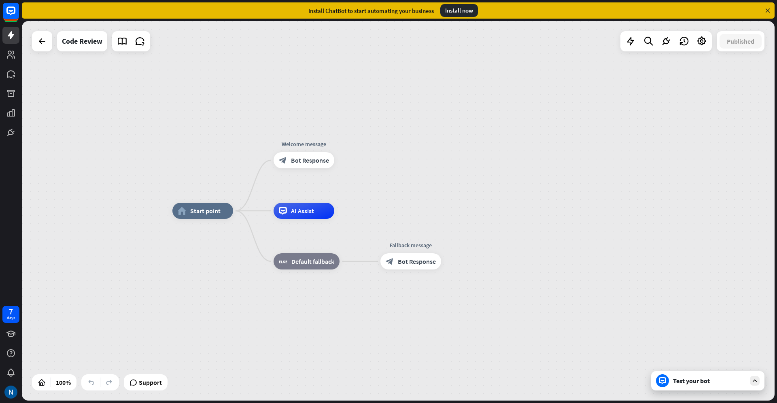 Image resolution: width=777 pixels, height=403 pixels. I want to click on div: Test your bot, so click(710, 381).